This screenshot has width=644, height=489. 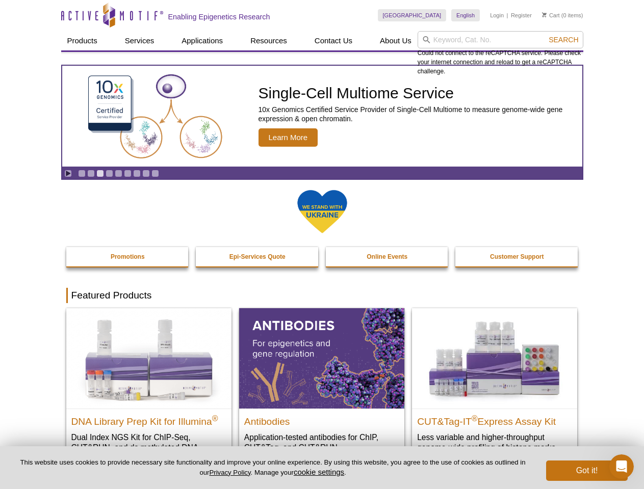 What do you see at coordinates (319, 472) in the screenshot?
I see `button: cookie settings` at bounding box center [319, 472].